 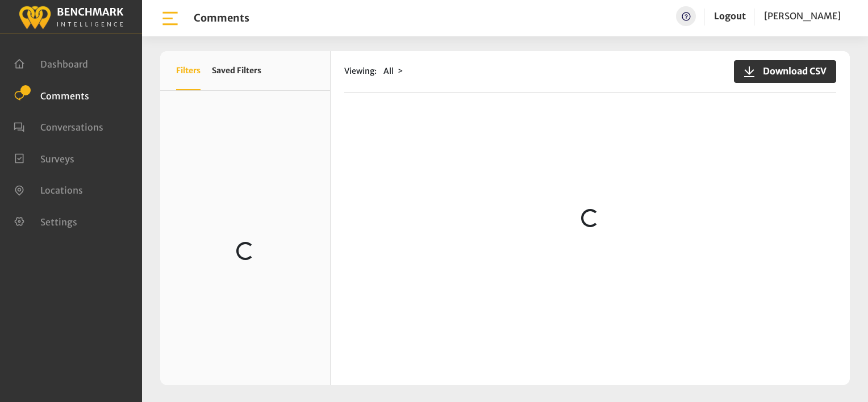 What do you see at coordinates (48, 189) in the screenshot?
I see `a: Locations` at bounding box center [48, 189].